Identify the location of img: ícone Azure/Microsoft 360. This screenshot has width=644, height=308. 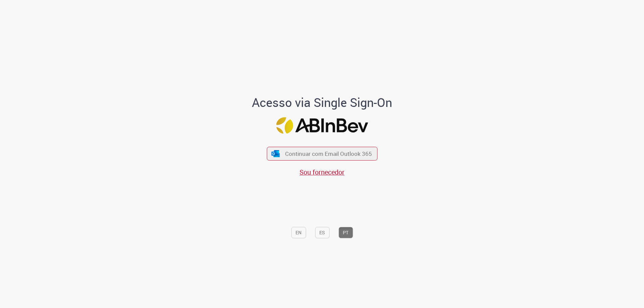
(276, 153).